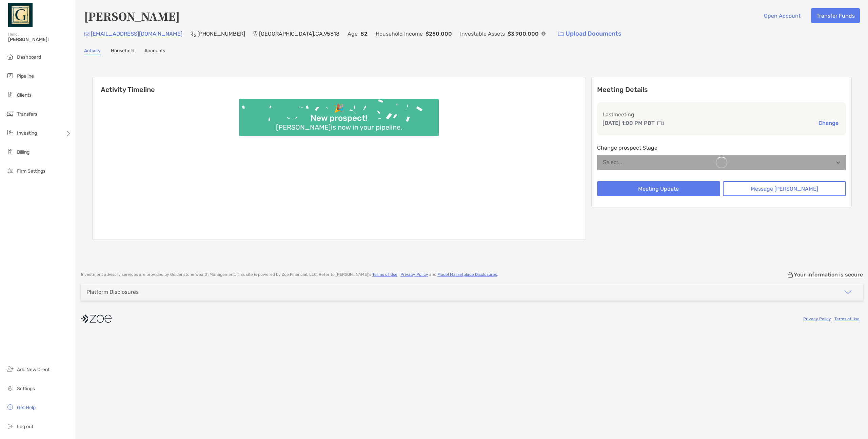 The height and width of the screenshot is (439, 868). What do you see at coordinates (25, 427) in the screenshot?
I see `span: Log out` at bounding box center [25, 427].